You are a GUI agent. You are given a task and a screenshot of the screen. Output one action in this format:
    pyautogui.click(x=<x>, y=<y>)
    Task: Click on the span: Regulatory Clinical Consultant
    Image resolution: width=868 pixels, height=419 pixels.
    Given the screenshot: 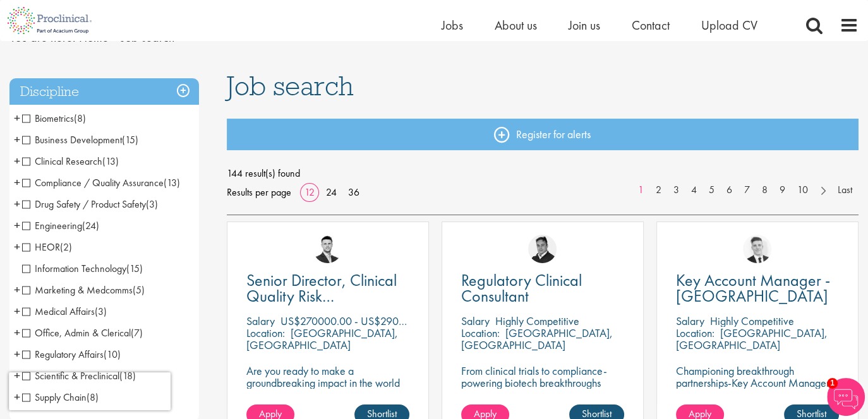 What is the action you would take?
    pyautogui.click(x=521, y=288)
    